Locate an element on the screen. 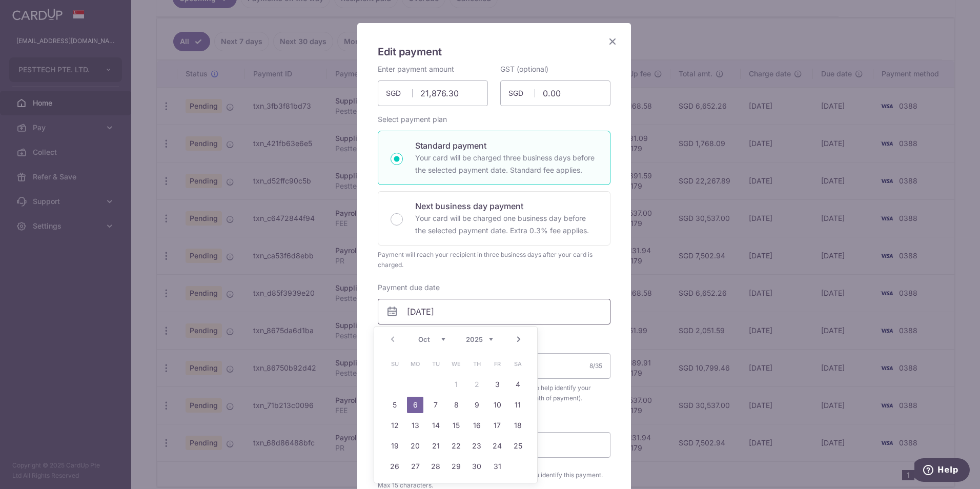 This screenshot has height=489, width=980. a: 22 is located at coordinates (456, 446).